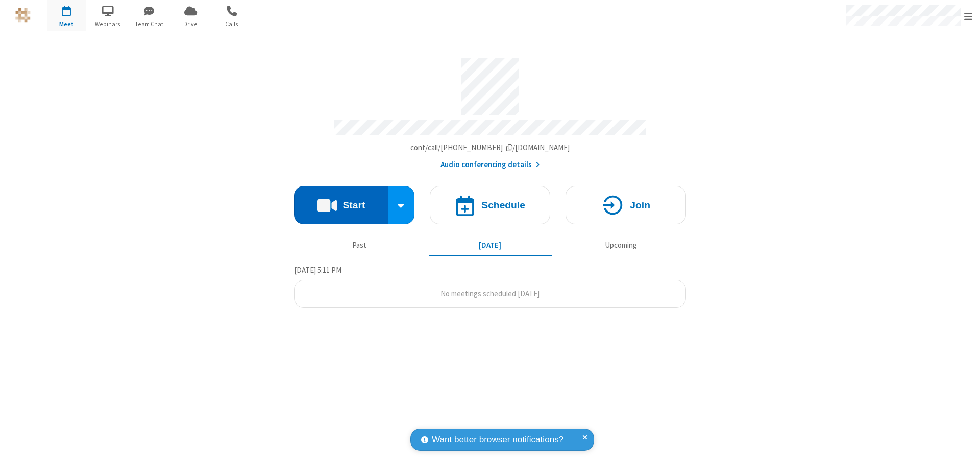 The width and height of the screenshot is (980, 468). Describe the element at coordinates (67, 24) in the screenshot. I see `span: Meet` at that location.